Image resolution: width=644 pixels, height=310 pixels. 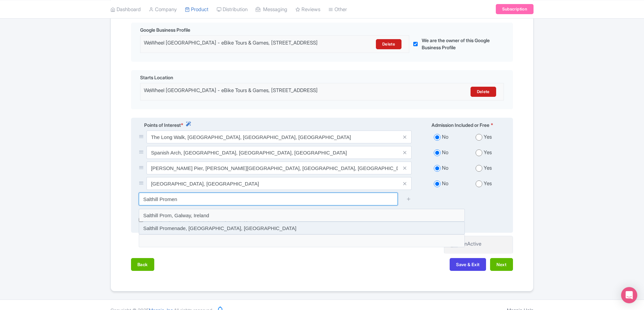 What do you see at coordinates (501, 265) in the screenshot?
I see `button: Next` at bounding box center [501, 265].